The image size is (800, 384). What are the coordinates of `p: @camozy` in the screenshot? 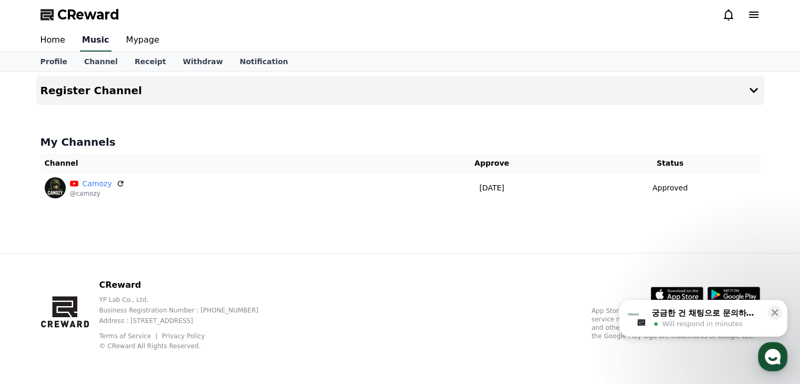 It's located at (97, 194).